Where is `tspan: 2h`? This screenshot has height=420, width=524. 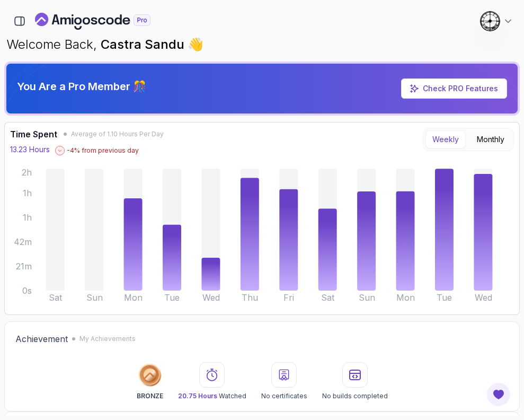 tspan: 2h is located at coordinates (27, 172).